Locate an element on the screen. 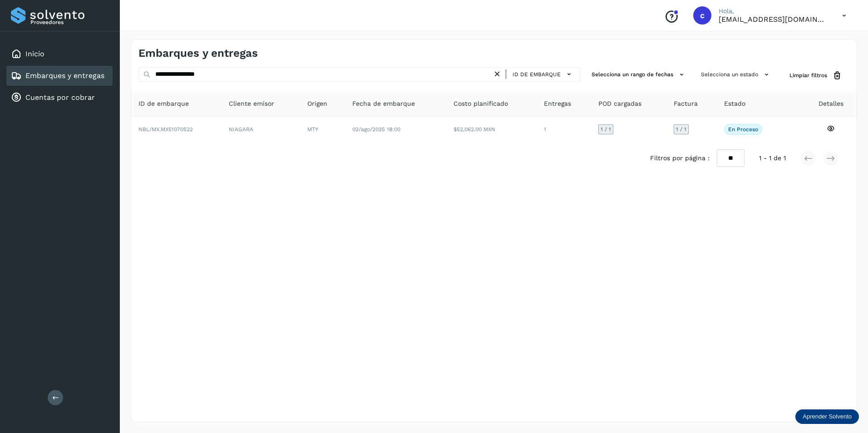  span: Fecha de embarque is located at coordinates (384, 104).